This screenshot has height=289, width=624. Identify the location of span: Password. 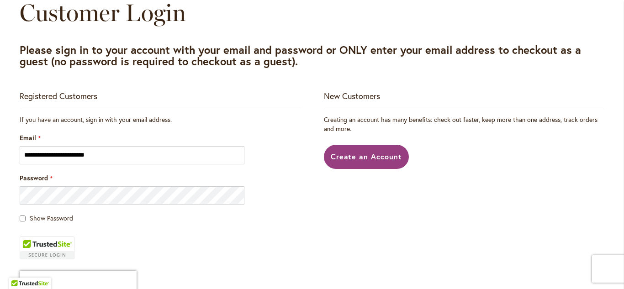
(34, 178).